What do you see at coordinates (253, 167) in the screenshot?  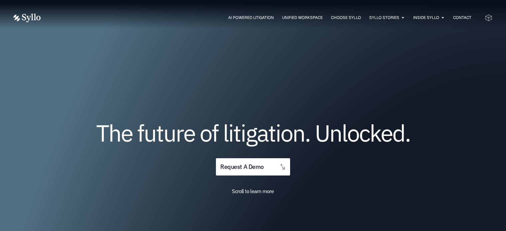 I see `a: request a demo` at bounding box center [253, 167].